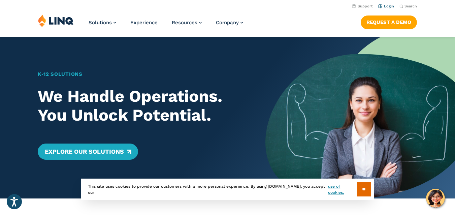  What do you see at coordinates (184, 23) in the screenshot?
I see `span: Resources` at bounding box center [184, 23].